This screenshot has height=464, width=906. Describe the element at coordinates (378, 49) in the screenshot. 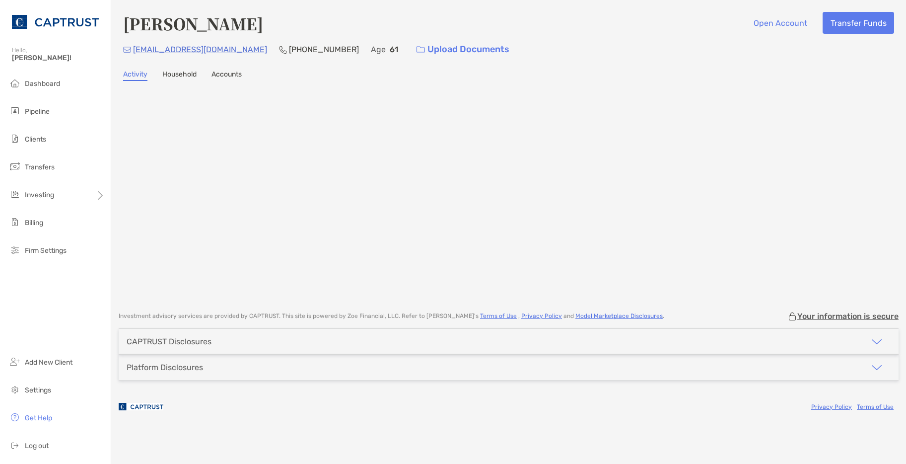

I see `p: Age` at that location.